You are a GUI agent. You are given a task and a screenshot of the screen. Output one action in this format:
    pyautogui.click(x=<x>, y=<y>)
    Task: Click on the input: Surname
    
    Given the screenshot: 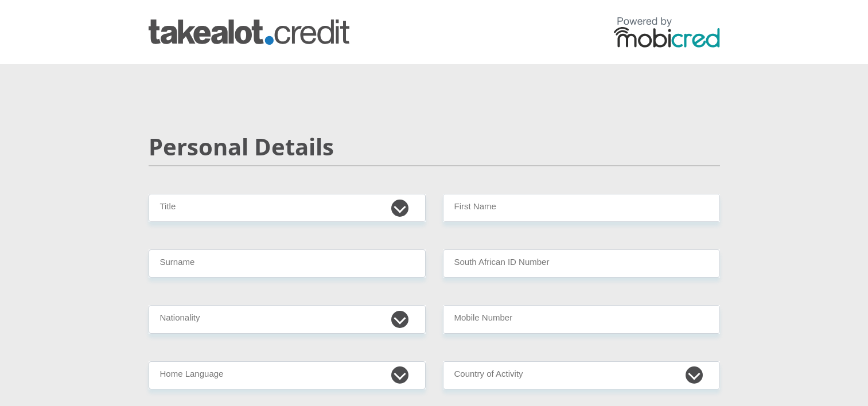 What is the action you would take?
    pyautogui.click(x=287, y=264)
    